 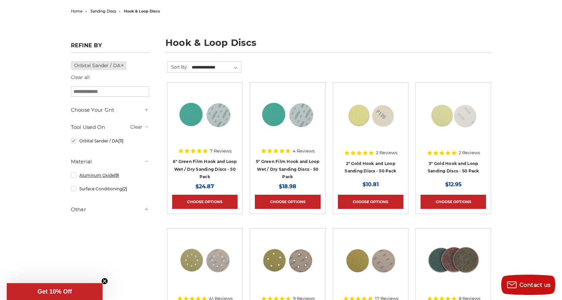 I want to click on img: 5 inch 8 hole gold velcro disc stack, so click(x=205, y=260).